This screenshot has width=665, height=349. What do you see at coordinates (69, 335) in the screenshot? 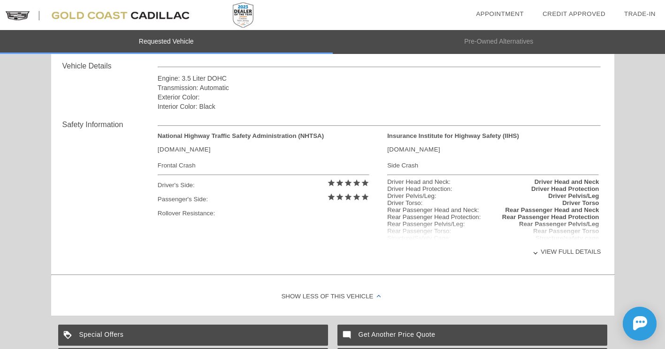
I see `img: ic_loyalty_white_24dp_2x.png` at bounding box center [69, 335].